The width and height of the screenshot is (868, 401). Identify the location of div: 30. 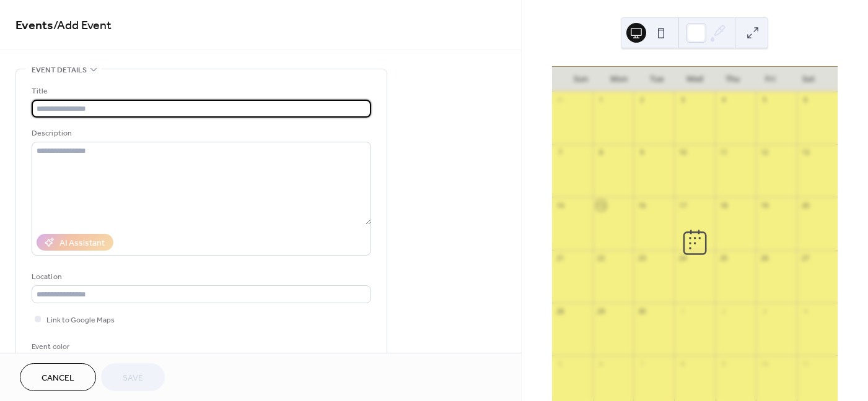
(641, 310).